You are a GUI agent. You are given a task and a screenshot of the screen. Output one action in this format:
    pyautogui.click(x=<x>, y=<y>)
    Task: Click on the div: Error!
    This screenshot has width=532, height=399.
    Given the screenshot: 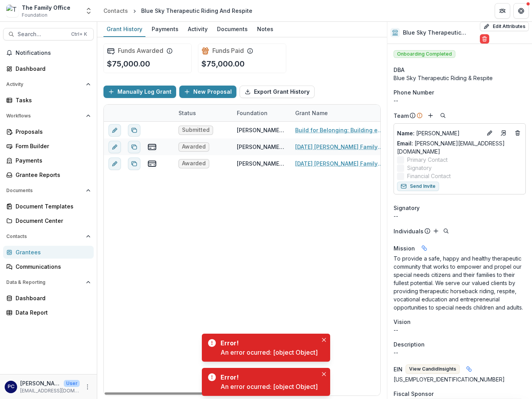 What is the action you would take?
    pyautogui.click(x=268, y=377)
    